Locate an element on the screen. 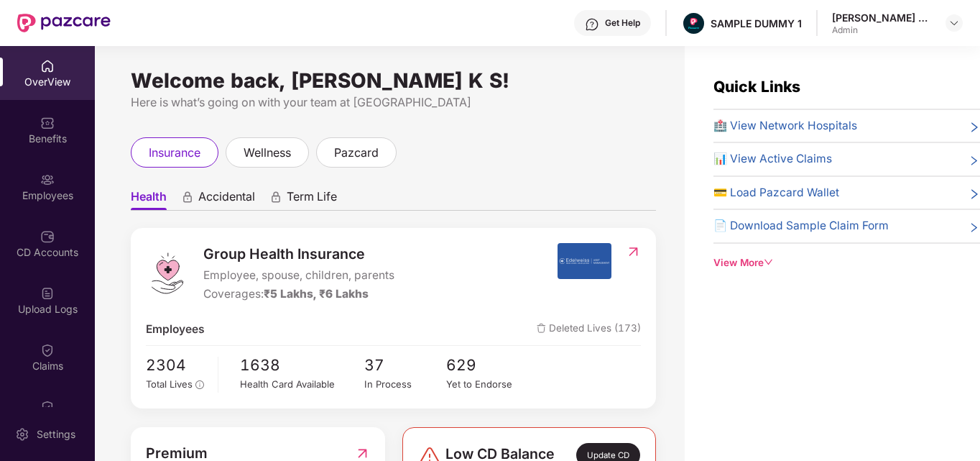 The height and width of the screenshot is (461, 980). span: Quick Links is located at coordinates (756, 86).